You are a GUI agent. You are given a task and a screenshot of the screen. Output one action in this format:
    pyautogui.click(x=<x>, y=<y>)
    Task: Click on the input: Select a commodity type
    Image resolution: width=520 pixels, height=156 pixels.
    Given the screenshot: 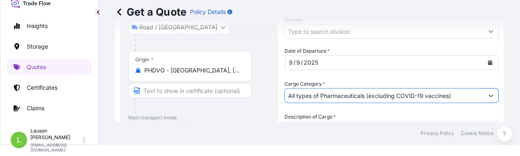 What is the action you would take?
    pyautogui.click(x=384, y=95)
    